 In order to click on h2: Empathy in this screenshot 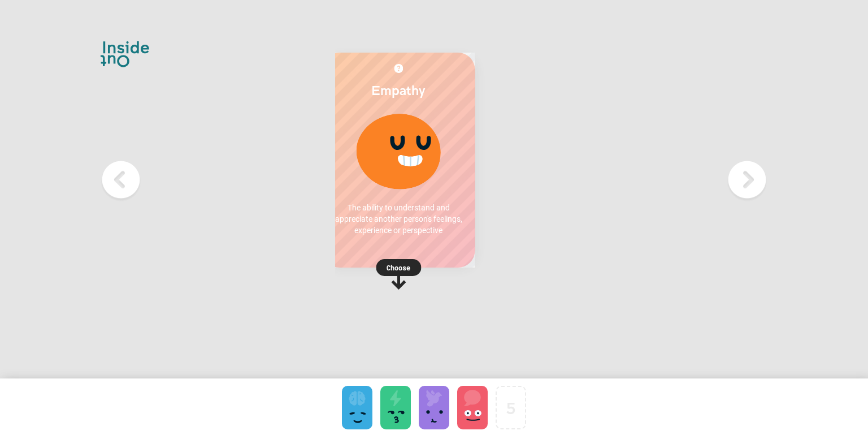, I will do `click(398, 90)`.